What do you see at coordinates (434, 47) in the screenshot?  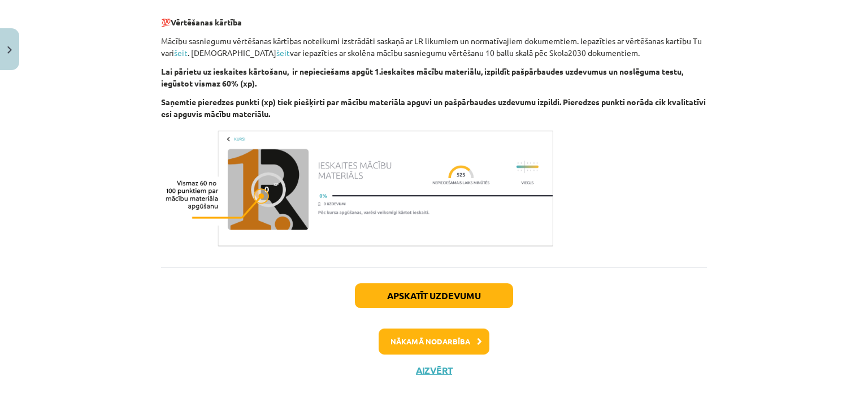 I see `p: Mācību sasniegumu vērtēšanas kārtības noteikumi izstrādāti saskaņā ar LR likumiem un normatīvajie...` at bounding box center [434, 47].